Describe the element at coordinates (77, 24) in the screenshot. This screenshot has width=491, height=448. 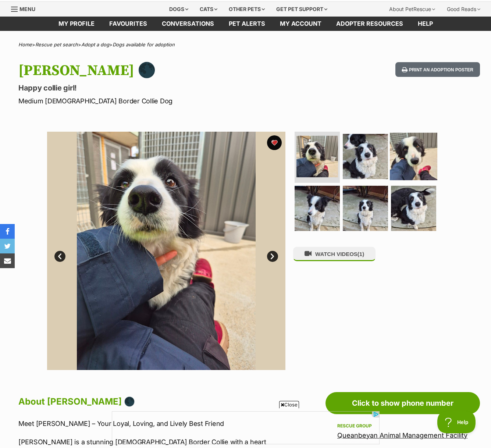
I see `a: My profile` at that location.